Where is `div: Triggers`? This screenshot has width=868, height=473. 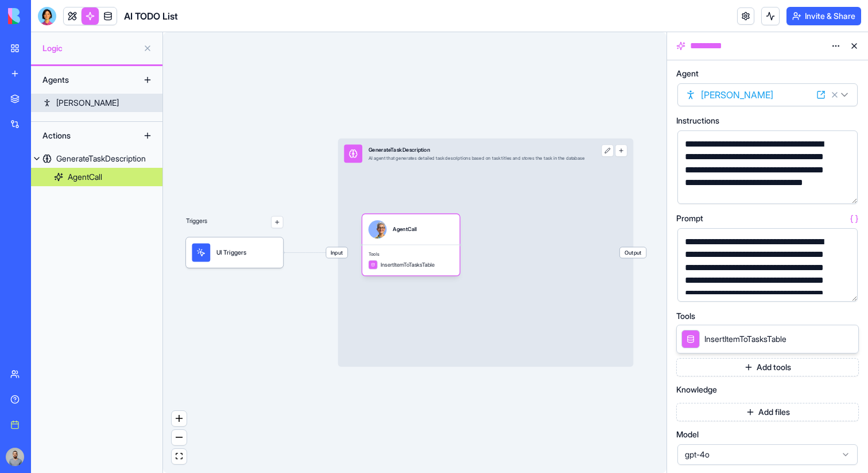
div: Triggers is located at coordinates (235, 230).